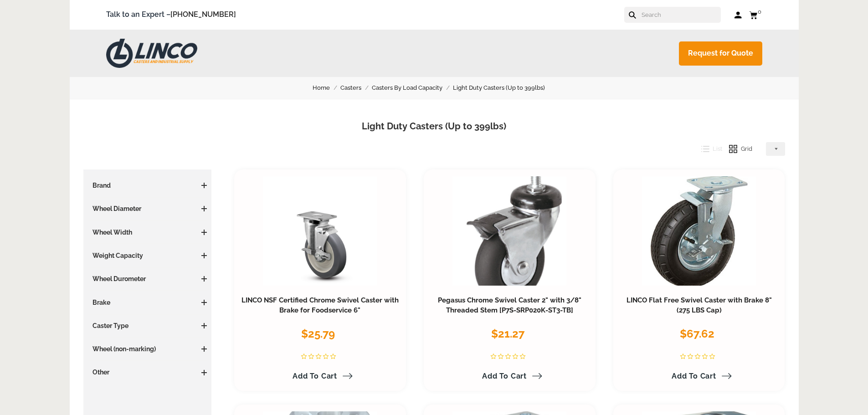 The width and height of the screenshot is (868, 415). Describe the element at coordinates (434, 126) in the screenshot. I see `h1: Light Duty Casters (Up to 399lbs)` at that location.